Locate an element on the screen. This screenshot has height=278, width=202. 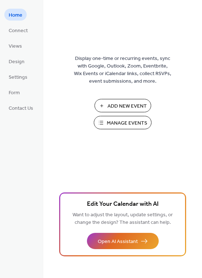
span: Views is located at coordinates (15, 46).